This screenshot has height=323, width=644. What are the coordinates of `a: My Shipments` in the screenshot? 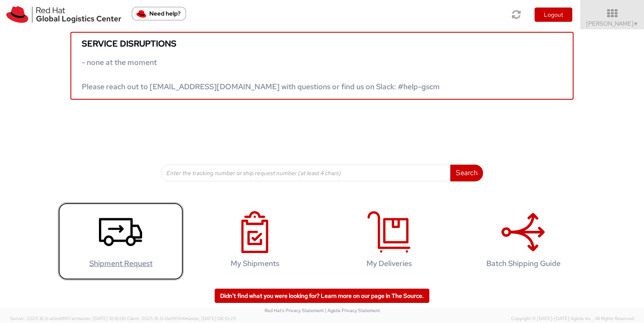 It's located at (255, 241).